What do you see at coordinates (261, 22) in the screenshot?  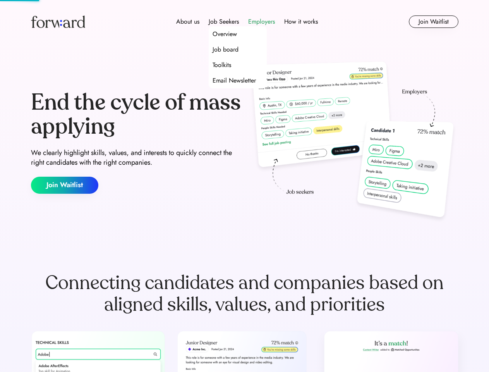 I see `div: Employers` at bounding box center [261, 22].